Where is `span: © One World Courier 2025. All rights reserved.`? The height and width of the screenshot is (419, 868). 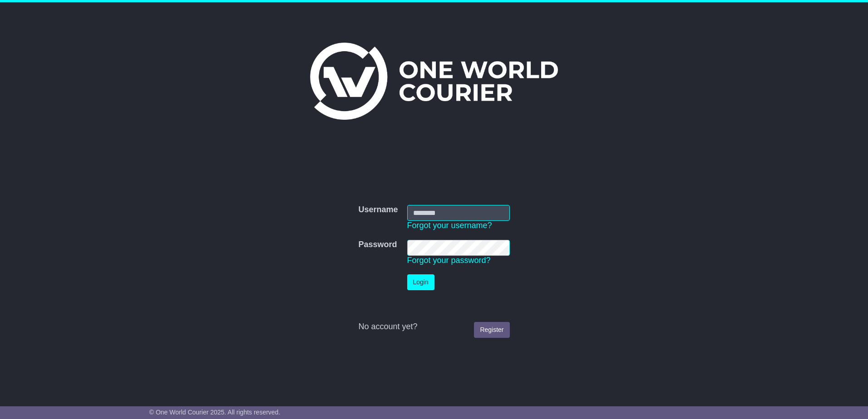 span: © One World Courier 2025. All rights reserved. is located at coordinates (215, 412).